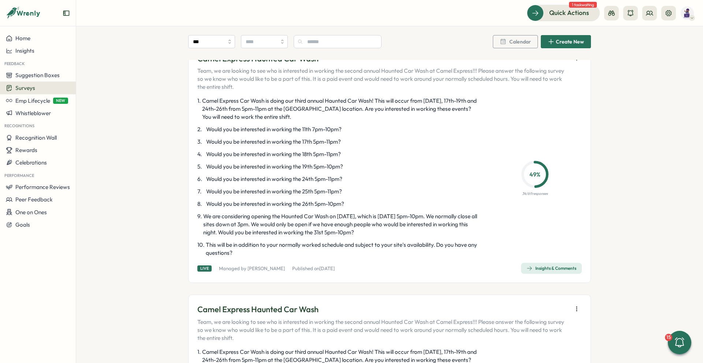 This screenshot has height=363, width=703. What do you see at coordinates (252, 269) in the screenshot?
I see `p: Managed by` at bounding box center [252, 269].